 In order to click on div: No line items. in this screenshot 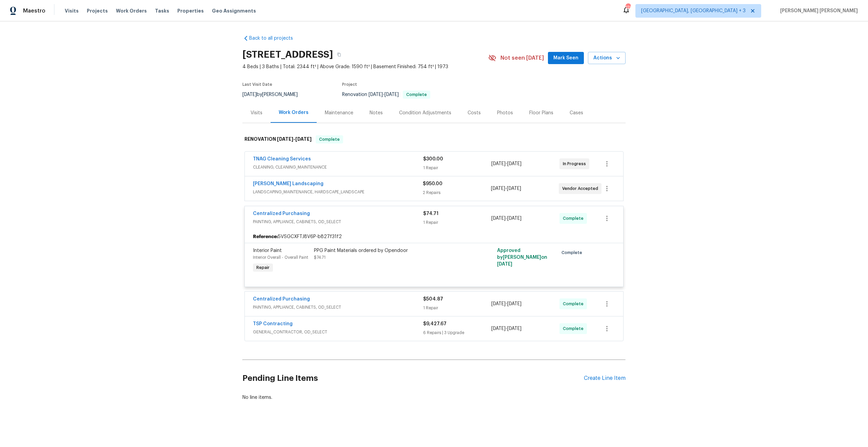, I will do `click(434, 397)`.